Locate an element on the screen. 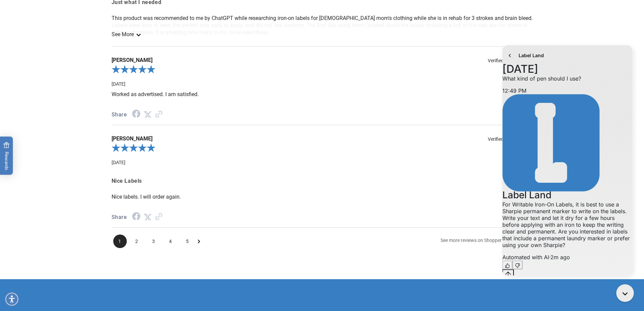 The width and height of the screenshot is (644, 311). span: 3 is located at coordinates (154, 241).